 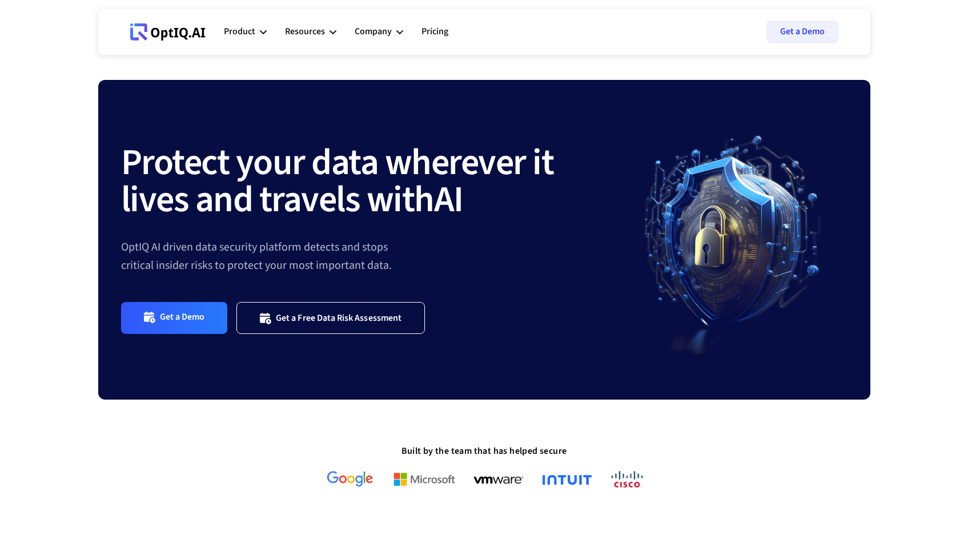 I want to click on a: Webflow Homepage, so click(x=168, y=32).